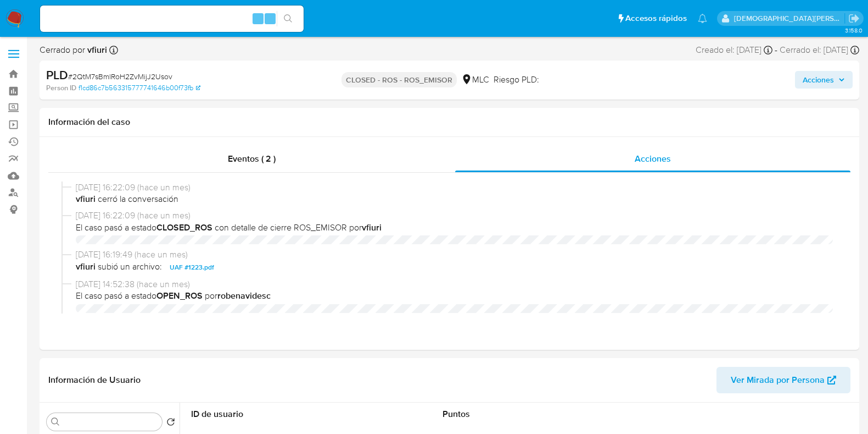  Describe the element at coordinates (476, 79) in the screenshot. I see `div: MLC` at that location.